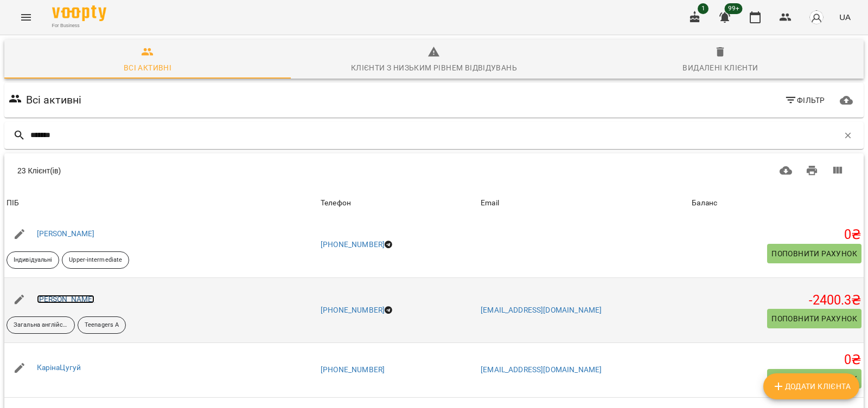 The image size is (868, 408). Describe the element at coordinates (102, 325) in the screenshot. I see `div: Teenagers A` at that location.